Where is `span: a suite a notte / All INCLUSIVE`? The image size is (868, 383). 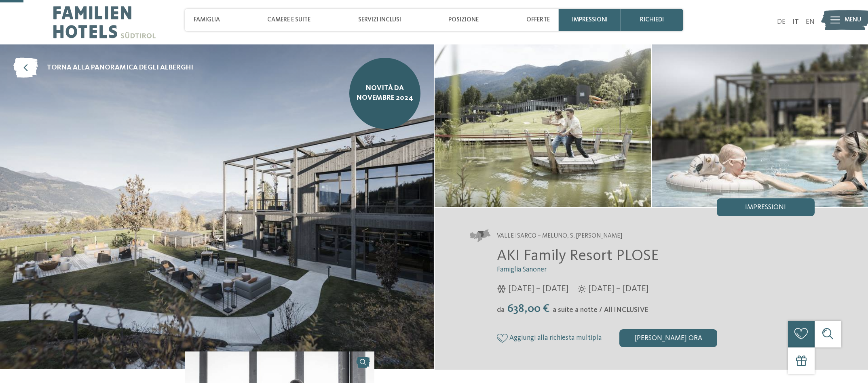 span: a suite a notte / All INCLUSIVE is located at coordinates (600, 310).